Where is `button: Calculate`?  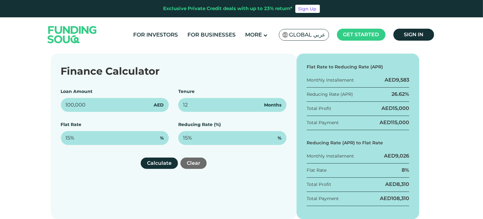
button: Calculate is located at coordinates (159, 163).